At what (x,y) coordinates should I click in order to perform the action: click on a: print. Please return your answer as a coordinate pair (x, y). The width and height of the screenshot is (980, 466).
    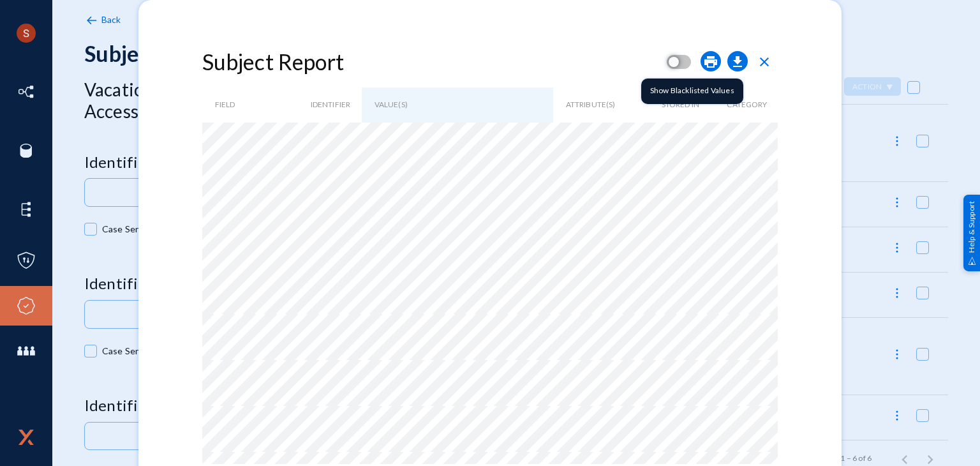
    Looking at the image, I should click on (711, 64).